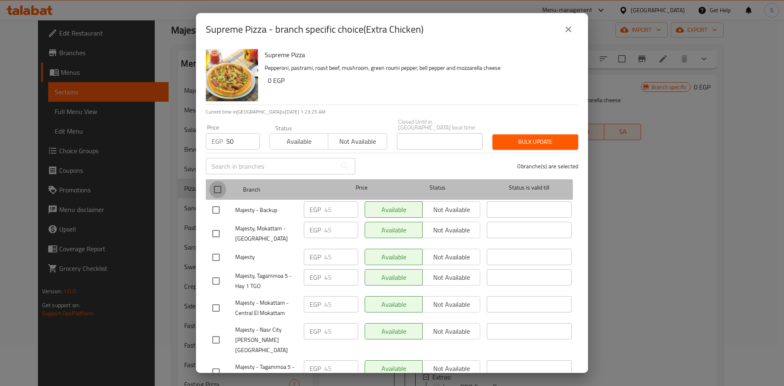 The width and height of the screenshot is (784, 386). Describe the element at coordinates (420, 80) in the screenshot. I see `h6: 0 EGP` at that location.